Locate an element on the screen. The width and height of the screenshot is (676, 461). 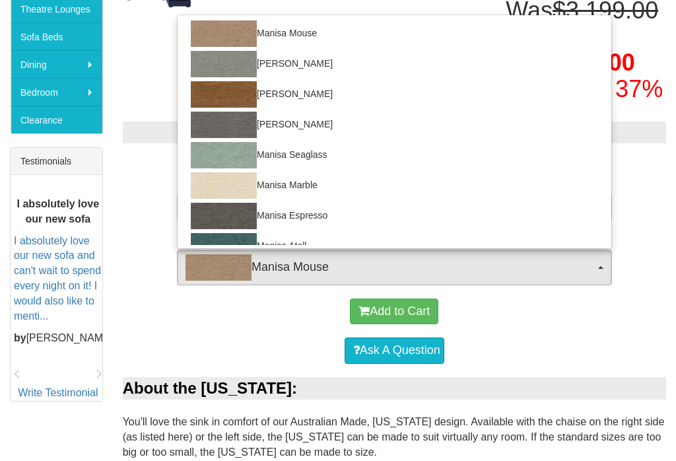
img: Manisa Stone is located at coordinates (224, 125).